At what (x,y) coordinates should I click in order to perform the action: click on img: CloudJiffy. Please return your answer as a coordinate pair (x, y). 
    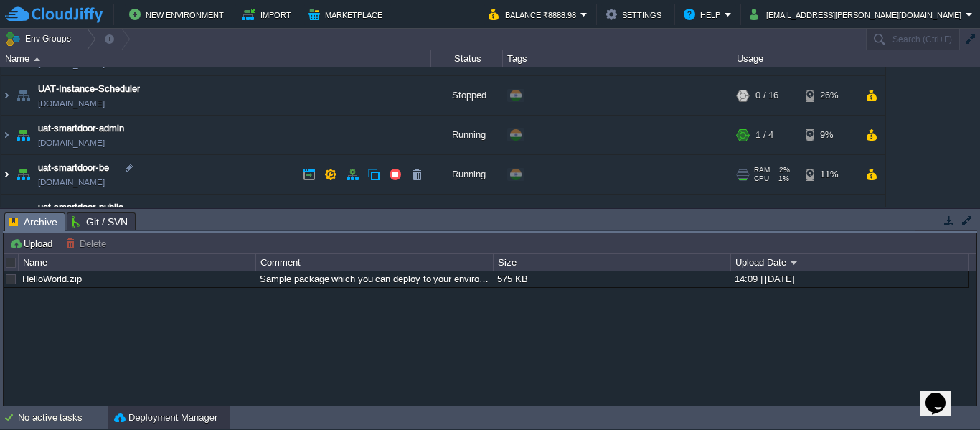
    Looking at the image, I should click on (54, 14).